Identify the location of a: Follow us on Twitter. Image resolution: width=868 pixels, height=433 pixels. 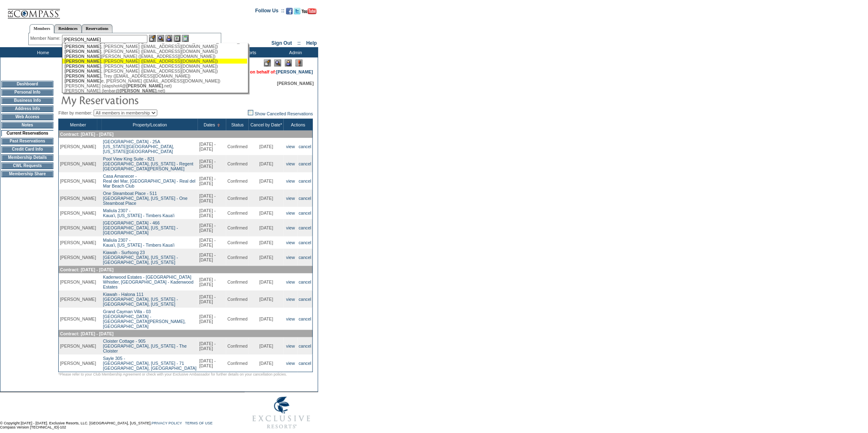
(297, 13).